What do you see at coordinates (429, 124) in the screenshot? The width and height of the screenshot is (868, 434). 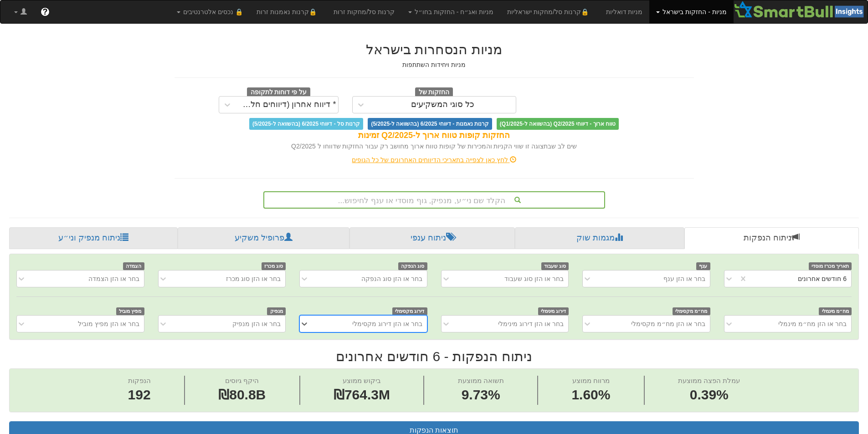 I see `span: קרנות נאמנות - דיווחי 6/2025 (בהשוואה ל-5/2025)` at bounding box center [429, 124].